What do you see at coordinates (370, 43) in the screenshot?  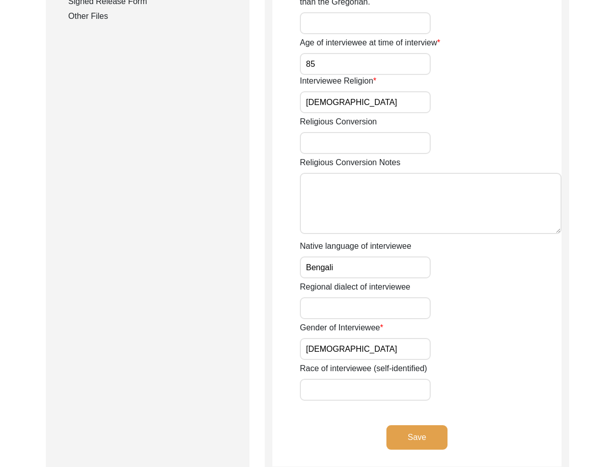 I see `label: Age of interviewee at time of interview` at bounding box center [370, 43].